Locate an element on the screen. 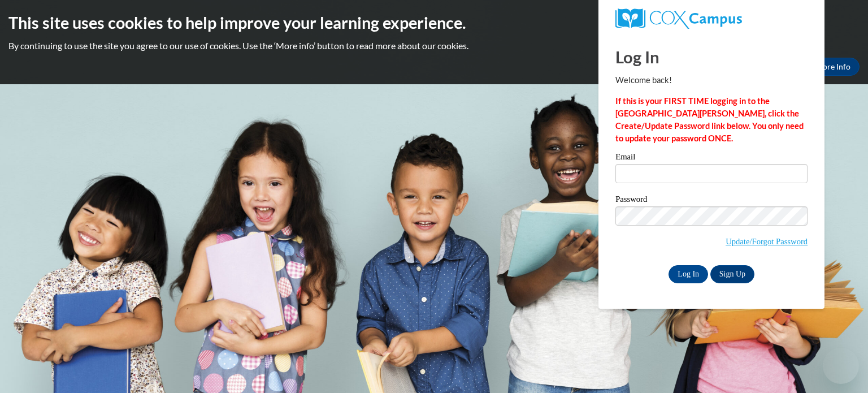 The height and width of the screenshot is (393, 868). a: Update/Forgot Password is located at coordinates (766, 241).